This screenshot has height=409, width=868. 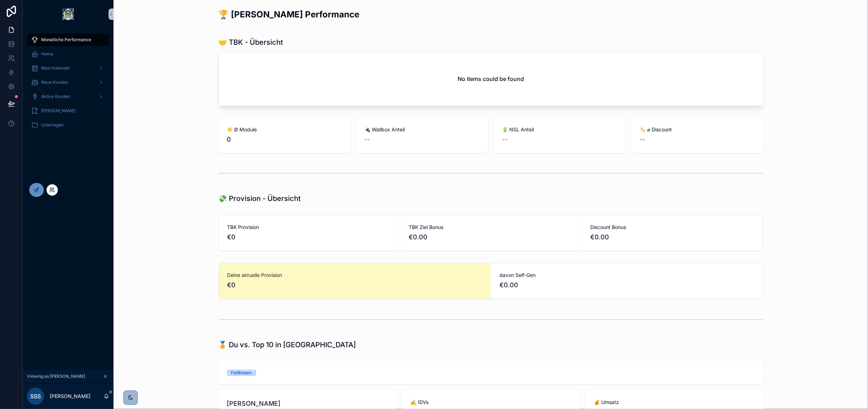 What do you see at coordinates (68, 14) in the screenshot?
I see `img: App logo` at bounding box center [68, 14].